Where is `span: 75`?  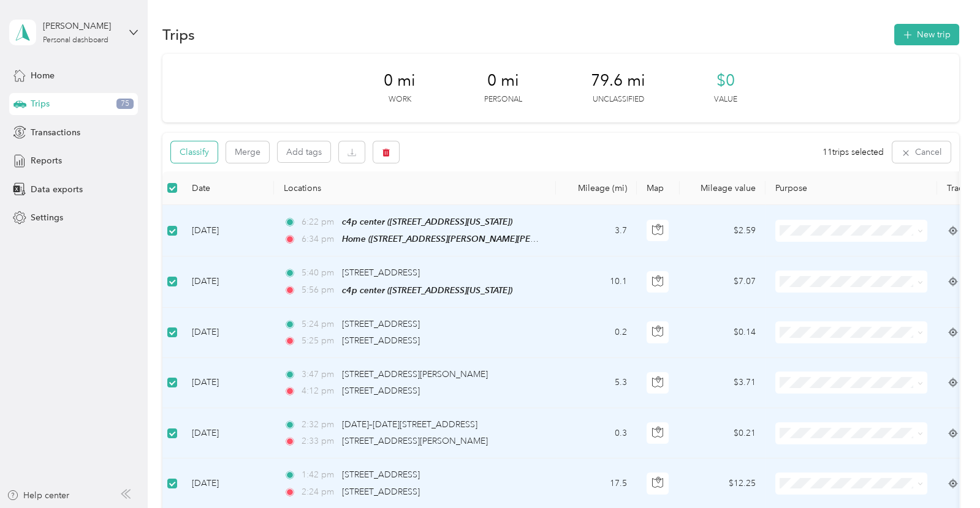
span: 75 is located at coordinates (125, 104).